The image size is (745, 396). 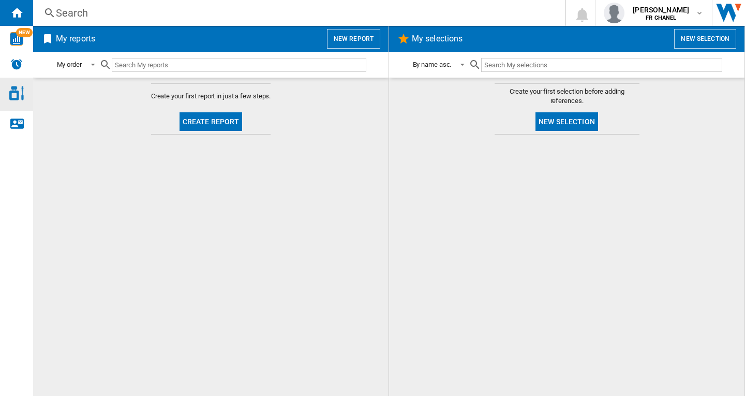 What do you see at coordinates (297, 13) in the screenshot?
I see `div: Search` at bounding box center [297, 13].